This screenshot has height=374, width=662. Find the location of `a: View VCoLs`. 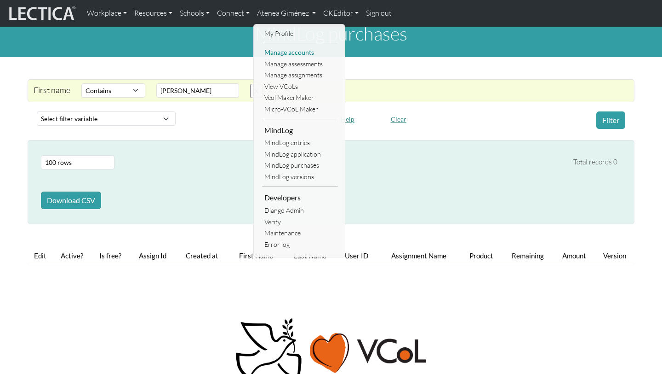

a: View VCoLs is located at coordinates (300, 86).